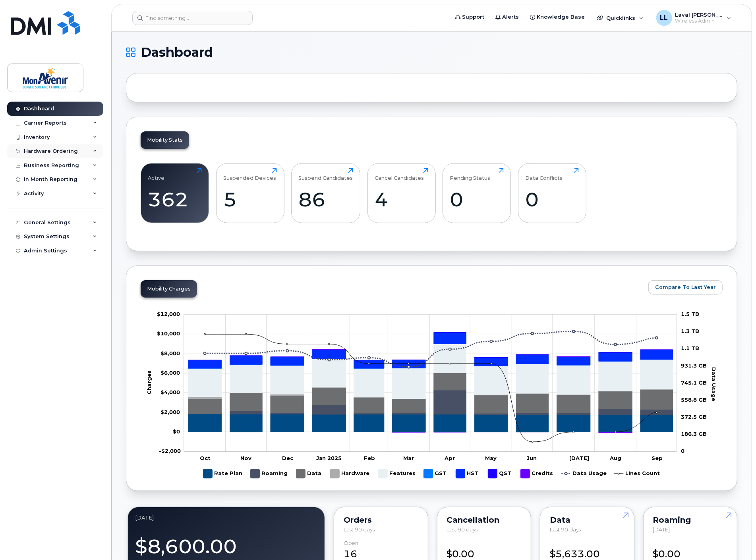 This screenshot has height=560, width=756. I want to click on tspan: $0, so click(176, 432).